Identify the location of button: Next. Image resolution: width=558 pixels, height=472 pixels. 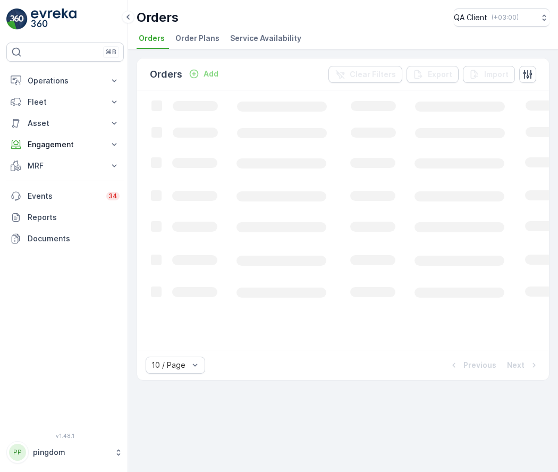
(523, 365).